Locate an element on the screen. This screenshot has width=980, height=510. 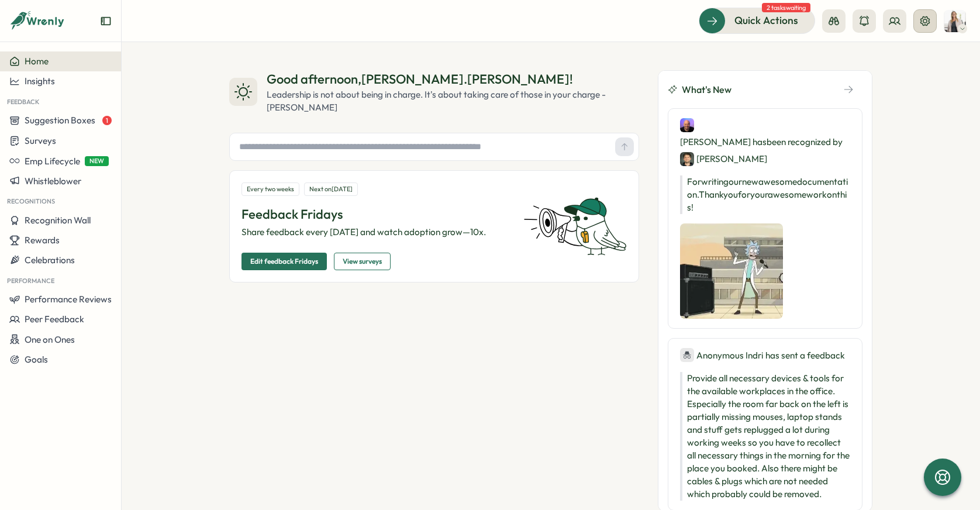
span: Edit feedback Fridays is located at coordinates (284, 262).